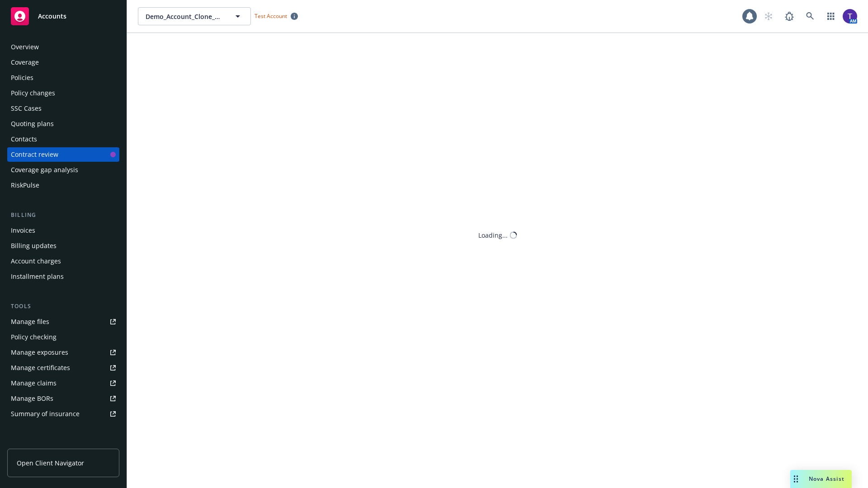 The image size is (868, 488). I want to click on a: SSC Cases, so click(63, 108).